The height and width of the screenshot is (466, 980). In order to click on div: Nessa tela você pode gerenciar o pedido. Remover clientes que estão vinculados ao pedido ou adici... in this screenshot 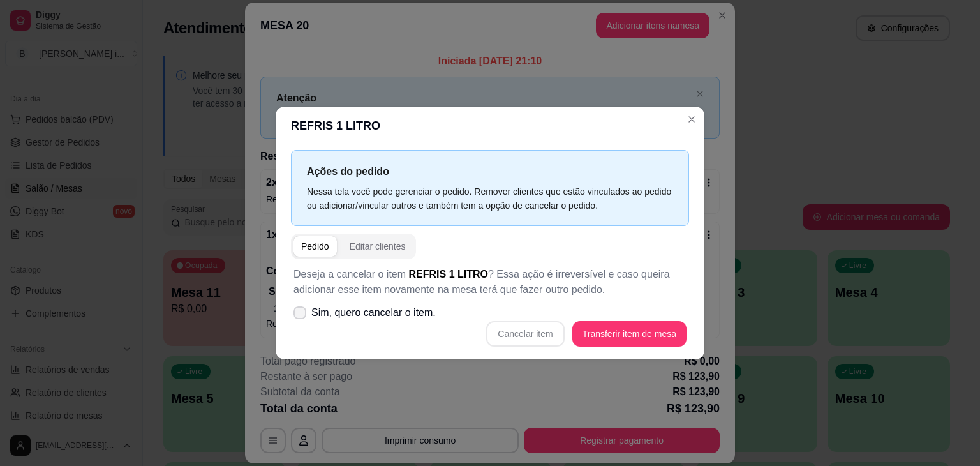, I will do `click(490, 198)`.